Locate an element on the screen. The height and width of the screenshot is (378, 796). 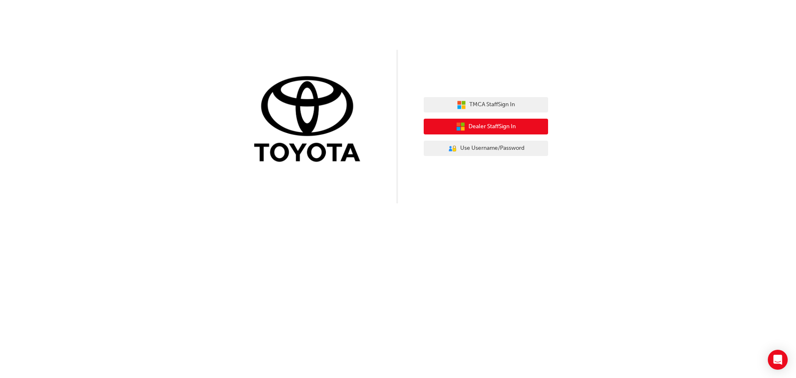
div: Open Intercom Messenger is located at coordinates (778, 360).